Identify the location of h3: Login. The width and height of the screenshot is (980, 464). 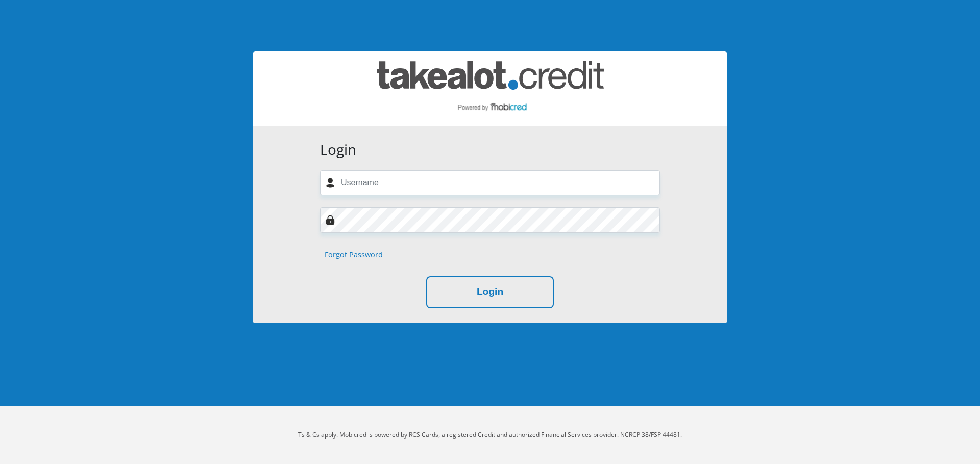
(490, 150).